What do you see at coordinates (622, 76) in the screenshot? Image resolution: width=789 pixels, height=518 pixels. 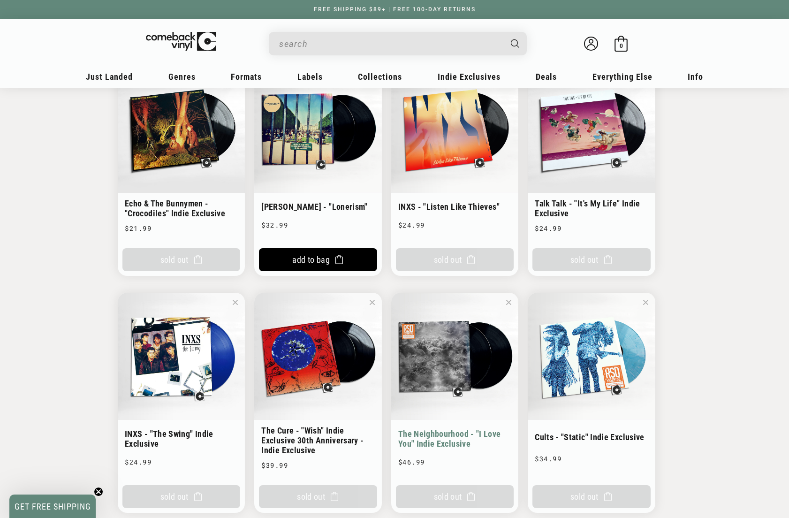 I see `span: Everything Else` at bounding box center [622, 76].